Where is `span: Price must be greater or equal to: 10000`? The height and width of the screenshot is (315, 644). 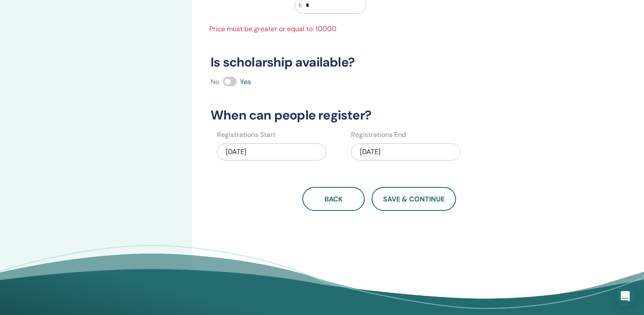 span: Price must be greater or equal to: 10000 is located at coordinates (288, 29).